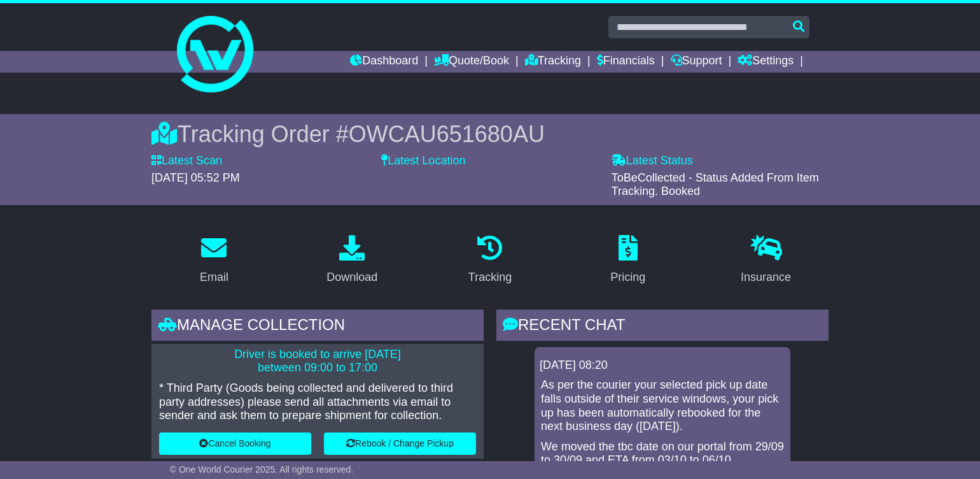 The image size is (980, 479). Describe the element at coordinates (447, 133) in the screenshot. I see `span: OWCAU651680AU` at that location.